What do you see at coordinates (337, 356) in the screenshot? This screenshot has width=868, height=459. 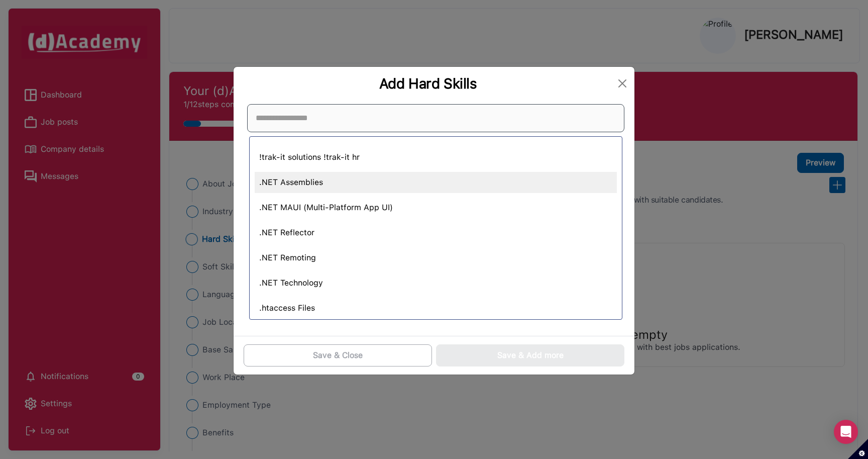 I see `div: Save & Close` at bounding box center [337, 356].